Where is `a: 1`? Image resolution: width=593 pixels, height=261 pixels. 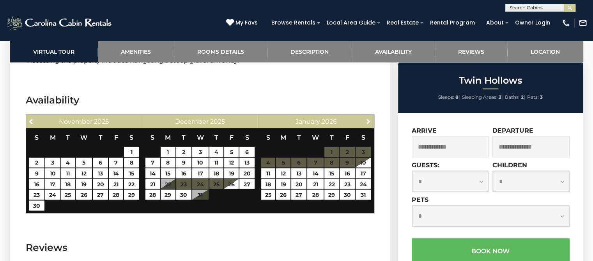
a: 1 is located at coordinates (131, 152).